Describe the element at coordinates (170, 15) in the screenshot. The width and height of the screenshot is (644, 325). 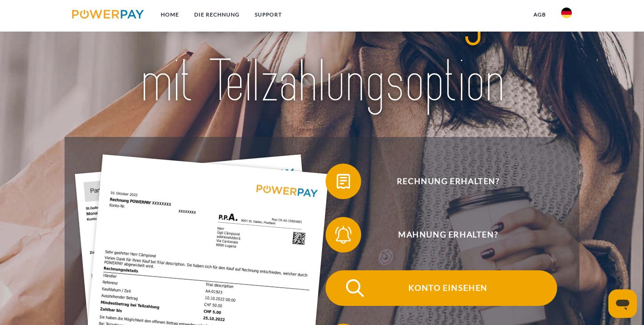
I see `a: Home` at that location.